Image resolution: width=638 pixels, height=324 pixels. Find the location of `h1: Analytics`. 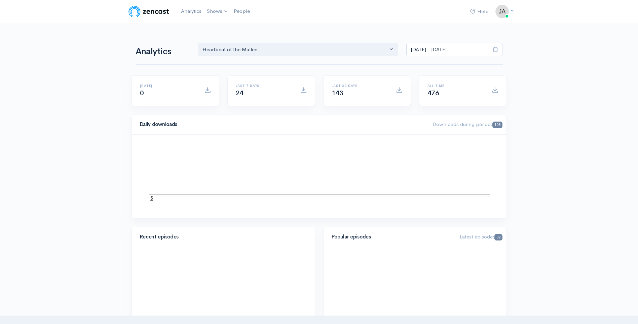

h1: Analytics is located at coordinates (163, 51).